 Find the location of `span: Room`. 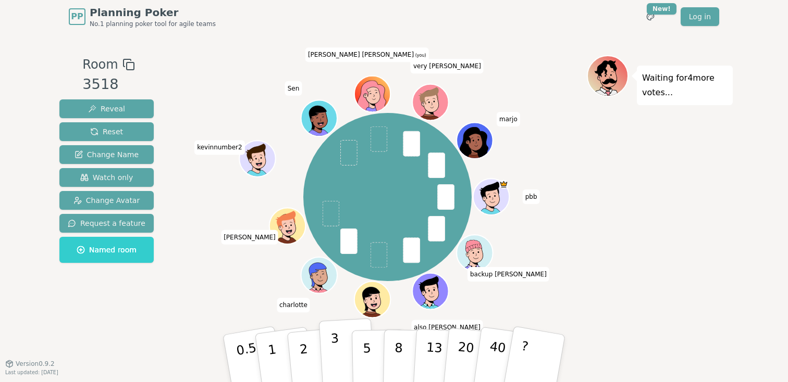

span: Room is located at coordinates (100, 65).